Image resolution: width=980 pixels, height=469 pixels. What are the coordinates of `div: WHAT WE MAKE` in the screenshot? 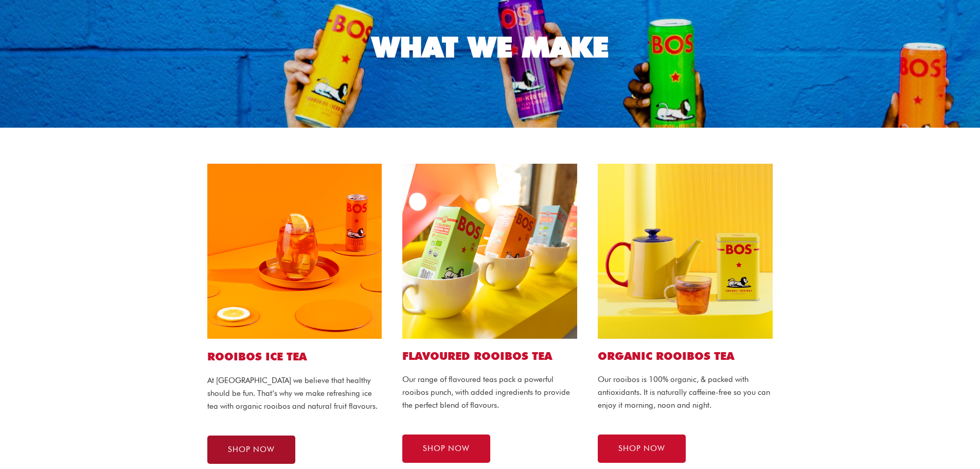 It's located at (490, 47).